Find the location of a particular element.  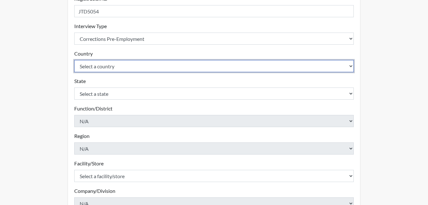

label: Facility/Store is located at coordinates (89, 163).